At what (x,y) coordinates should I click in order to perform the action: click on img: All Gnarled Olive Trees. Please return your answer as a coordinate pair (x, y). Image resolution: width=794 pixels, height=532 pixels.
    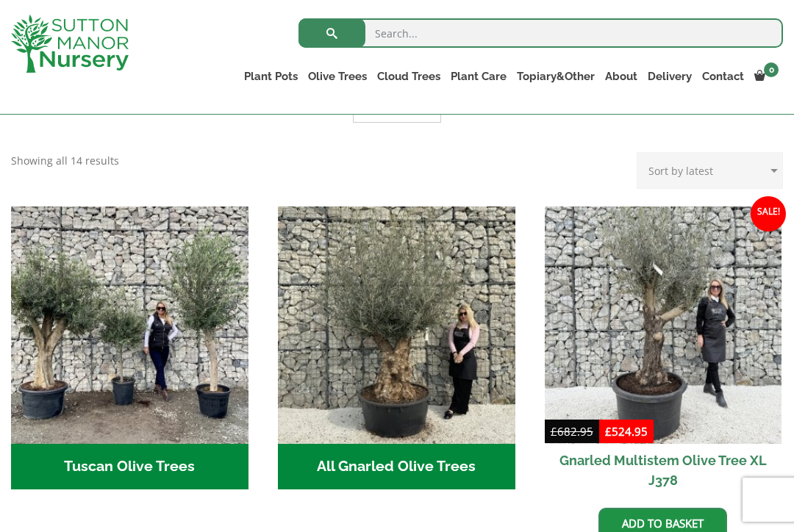
    Looking at the image, I should click on (396, 325).